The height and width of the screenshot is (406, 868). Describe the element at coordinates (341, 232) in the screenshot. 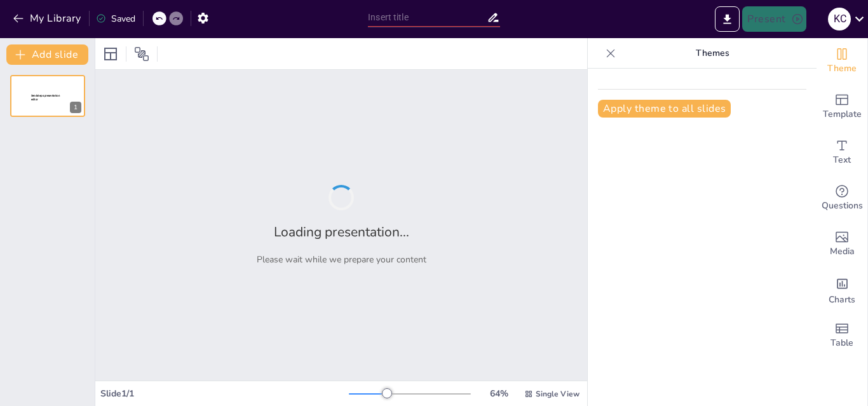

I see `h2: Loading presentation...` at that location.